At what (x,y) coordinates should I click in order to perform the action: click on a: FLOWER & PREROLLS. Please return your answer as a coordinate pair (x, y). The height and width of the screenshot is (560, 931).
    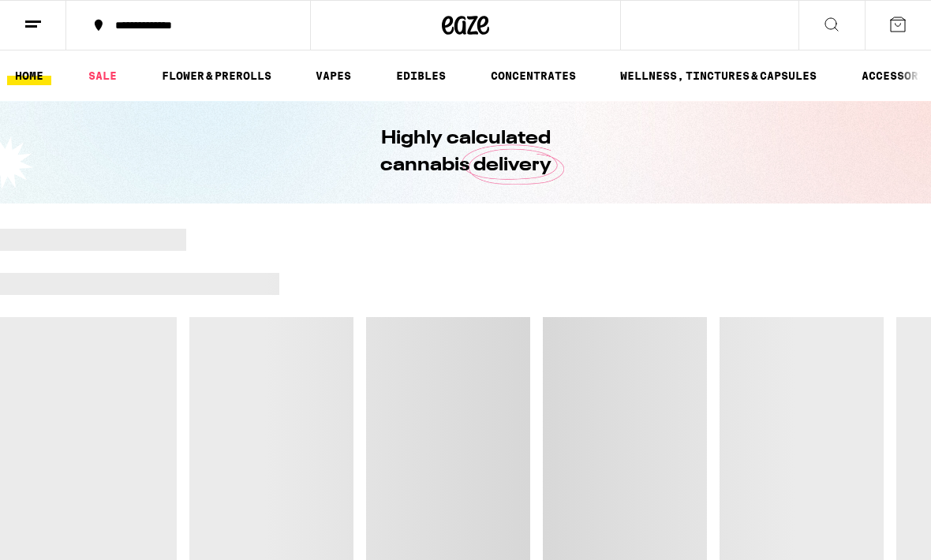
    Looking at the image, I should click on (216, 75).